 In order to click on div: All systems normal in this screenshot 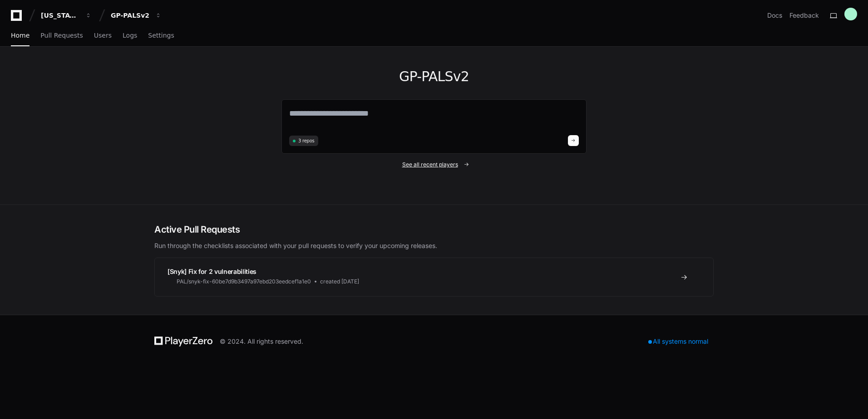, I will do `click(678, 341)`.